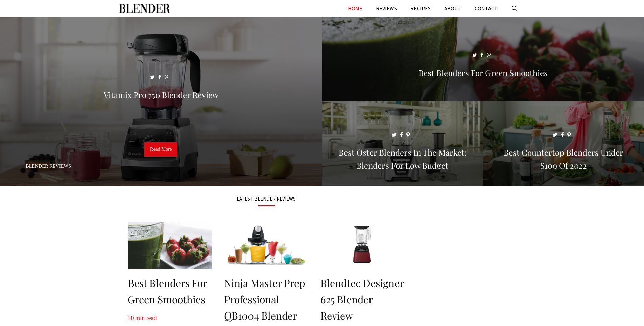  What do you see at coordinates (266, 245) in the screenshot?
I see `img: Ninja Master Prep Professional QB1004 Blender Review` at bounding box center [266, 245].